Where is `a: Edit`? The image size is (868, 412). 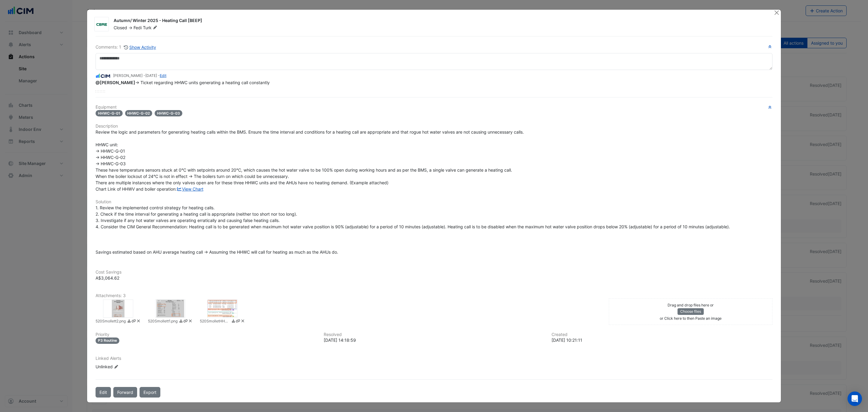
a: Edit is located at coordinates (163, 76).